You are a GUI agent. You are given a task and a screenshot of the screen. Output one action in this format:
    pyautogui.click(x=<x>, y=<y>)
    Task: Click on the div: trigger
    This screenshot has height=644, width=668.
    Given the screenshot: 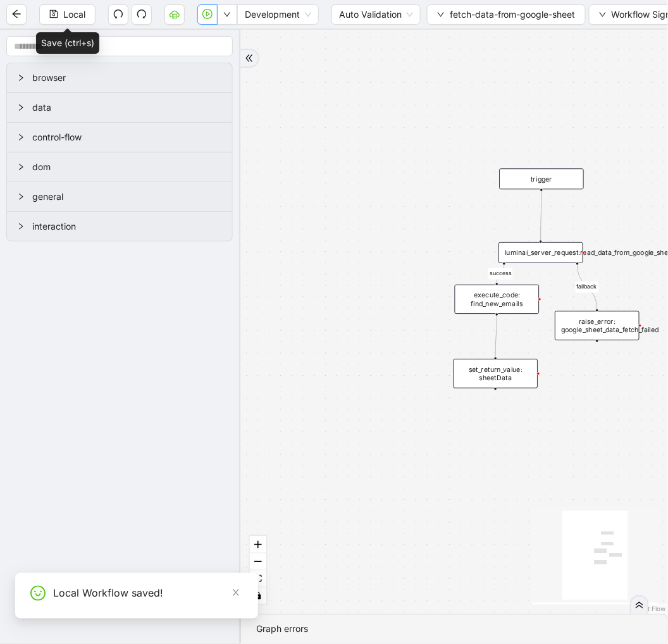 What is the action you would take?
    pyautogui.click(x=542, y=178)
    